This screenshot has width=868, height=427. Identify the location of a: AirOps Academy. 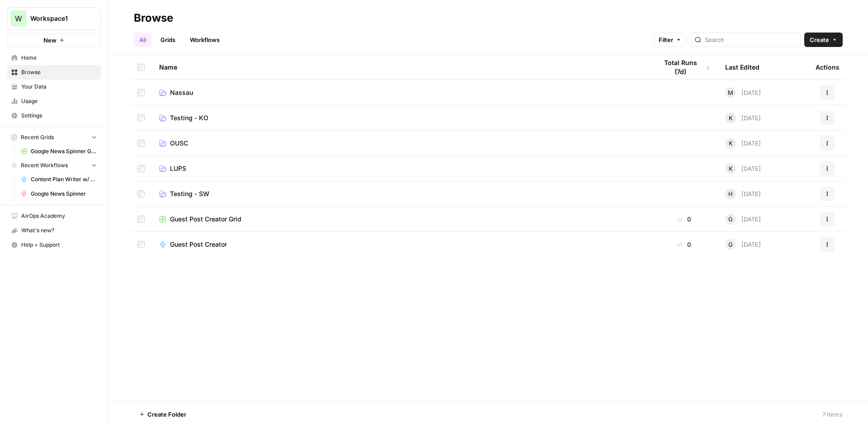
(54, 216).